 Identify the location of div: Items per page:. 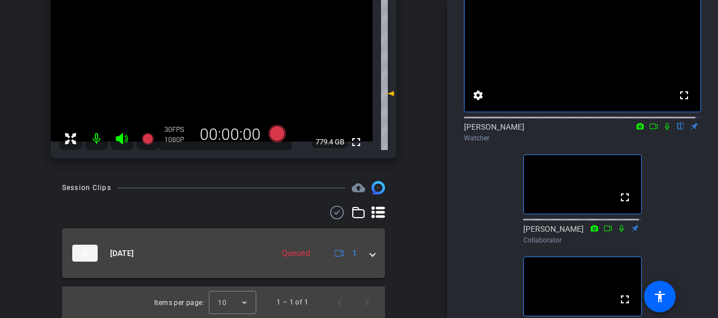
(179, 303).